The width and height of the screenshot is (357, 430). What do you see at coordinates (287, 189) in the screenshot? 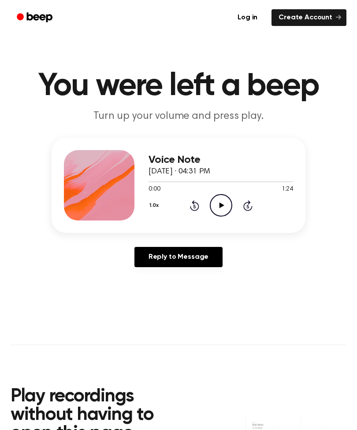
I see `span: 1:24` at bounding box center [287, 189].